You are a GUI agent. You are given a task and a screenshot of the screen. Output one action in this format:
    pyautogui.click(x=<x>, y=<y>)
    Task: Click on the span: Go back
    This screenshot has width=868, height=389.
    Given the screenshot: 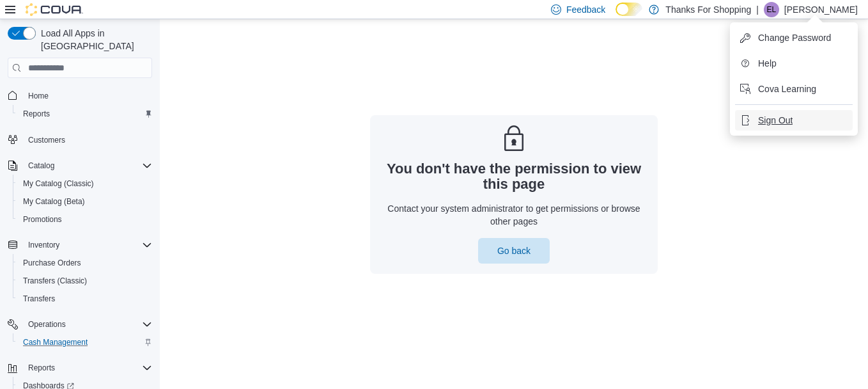 What is the action you would take?
    pyautogui.click(x=514, y=251)
    